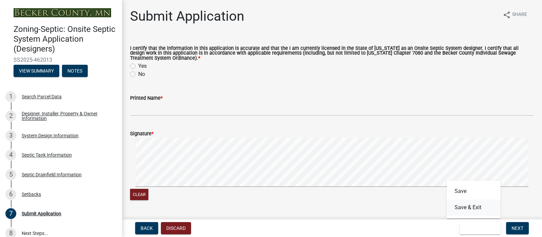 This screenshot has height=237, width=542. I want to click on div: 1, so click(11, 97).